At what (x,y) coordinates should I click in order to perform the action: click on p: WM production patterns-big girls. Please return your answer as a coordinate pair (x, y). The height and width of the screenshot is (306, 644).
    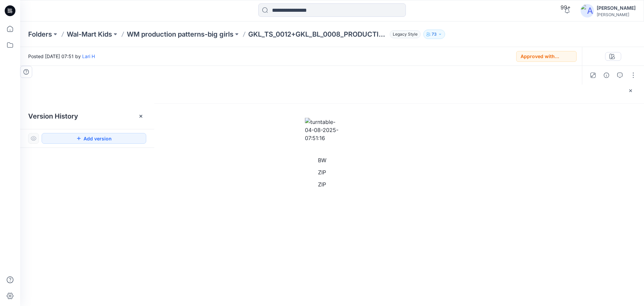
    Looking at the image, I should click on (180, 34).